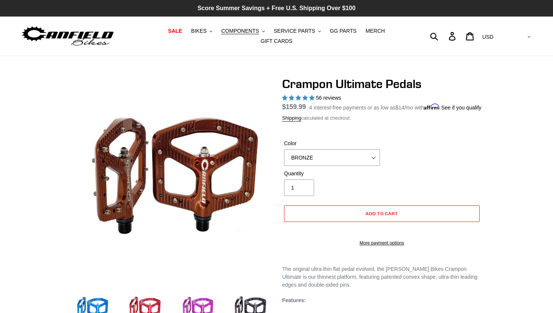 The image size is (553, 313). Describe the element at coordinates (276, 41) in the screenshot. I see `span: GIFT CARDS` at that location.